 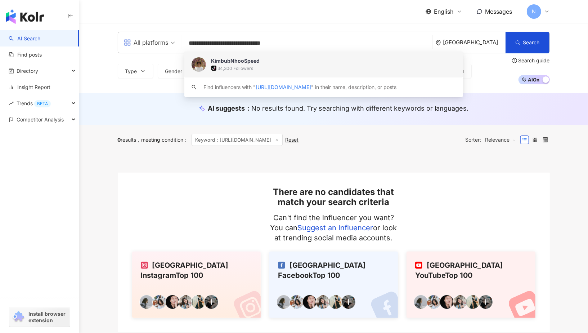 I want to click on div: All platforms, so click(x=146, y=42).